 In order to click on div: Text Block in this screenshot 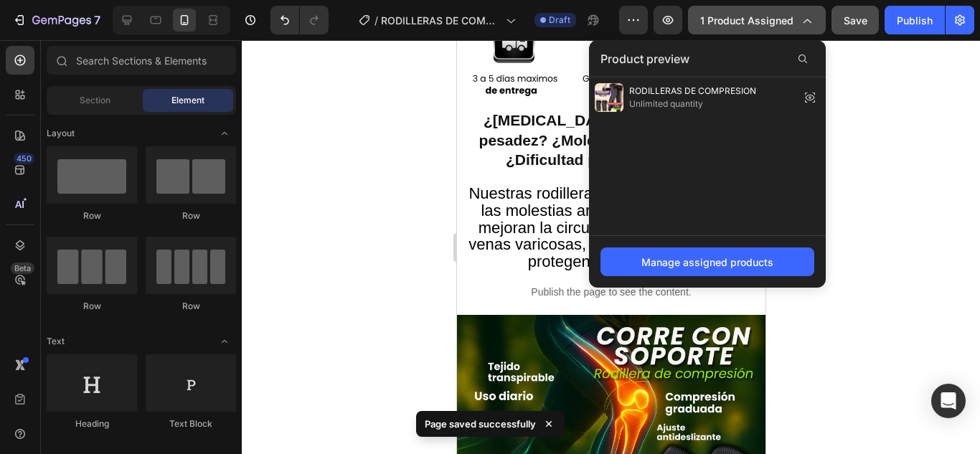, I will do `click(191, 424)`.